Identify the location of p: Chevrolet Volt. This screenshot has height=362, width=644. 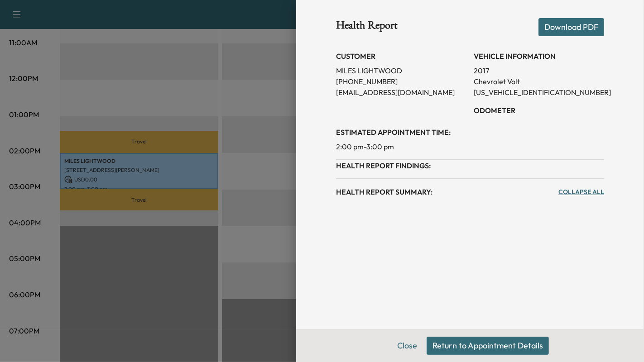
(539, 81).